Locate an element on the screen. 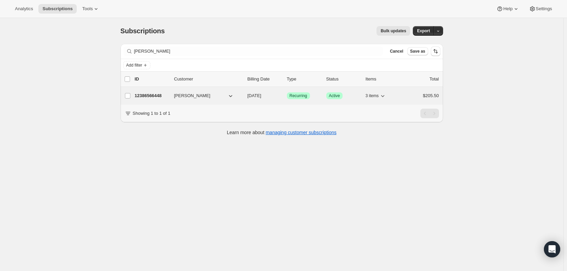  span: Bulk updates is located at coordinates (393, 31).